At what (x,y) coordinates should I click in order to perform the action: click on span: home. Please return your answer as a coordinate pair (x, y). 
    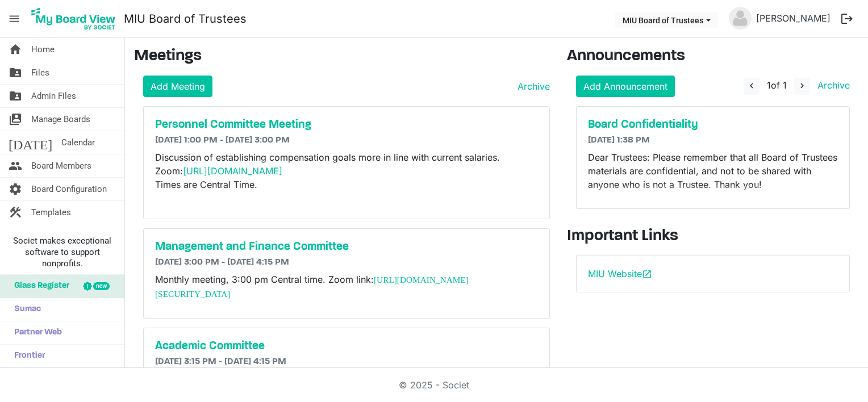
    Looking at the image, I should click on (15, 50).